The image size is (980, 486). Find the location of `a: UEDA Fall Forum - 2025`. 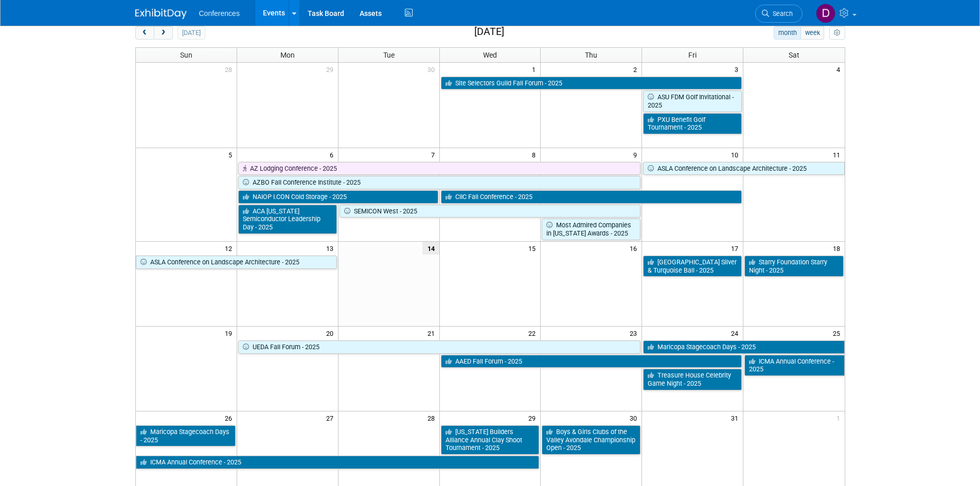

a: UEDA Fall Forum - 2025 is located at coordinates (439, 347).